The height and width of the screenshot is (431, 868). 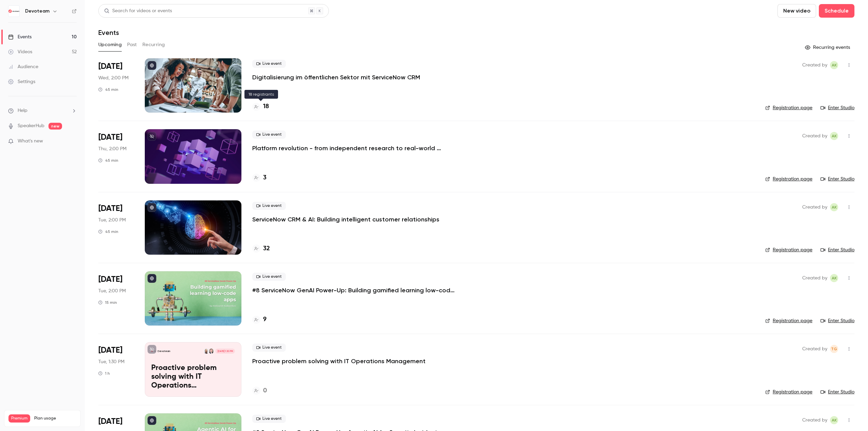 I want to click on div: Videos, so click(x=20, y=52).